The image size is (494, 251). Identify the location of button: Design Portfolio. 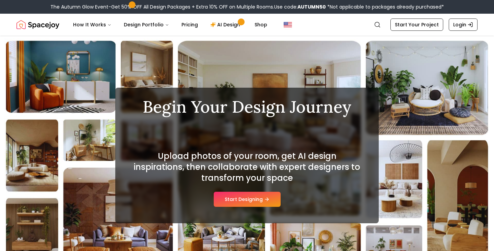
(146, 25).